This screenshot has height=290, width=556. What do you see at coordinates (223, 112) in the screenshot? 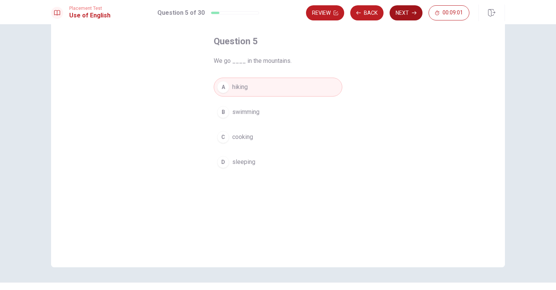
I see `div: B` at bounding box center [223, 112].